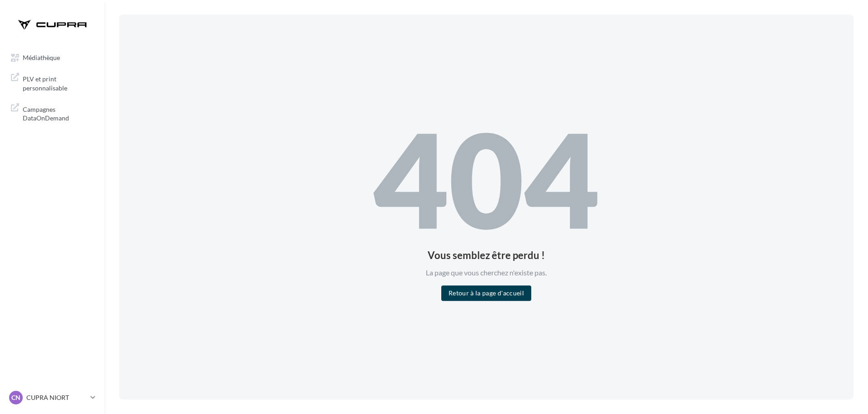  What do you see at coordinates (486, 272) in the screenshot?
I see `div: La page que vous cherchez n'existe pas.` at bounding box center [486, 272].